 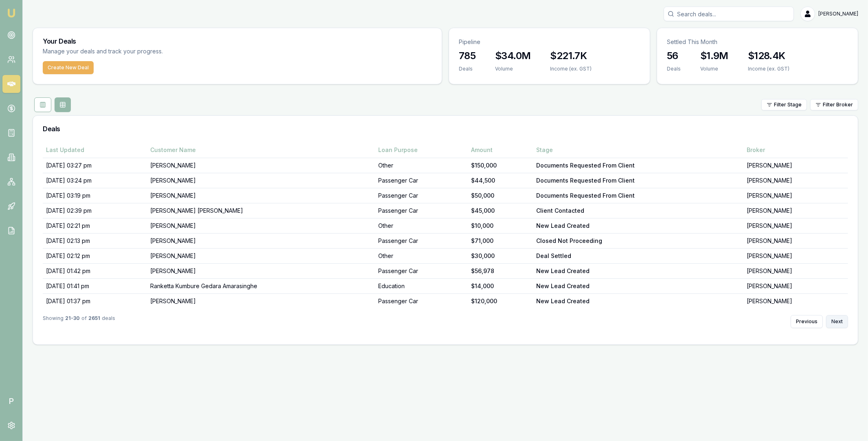 What do you see at coordinates (638, 256) in the screenshot?
I see `div: Deal Settled` at bounding box center [638, 256].